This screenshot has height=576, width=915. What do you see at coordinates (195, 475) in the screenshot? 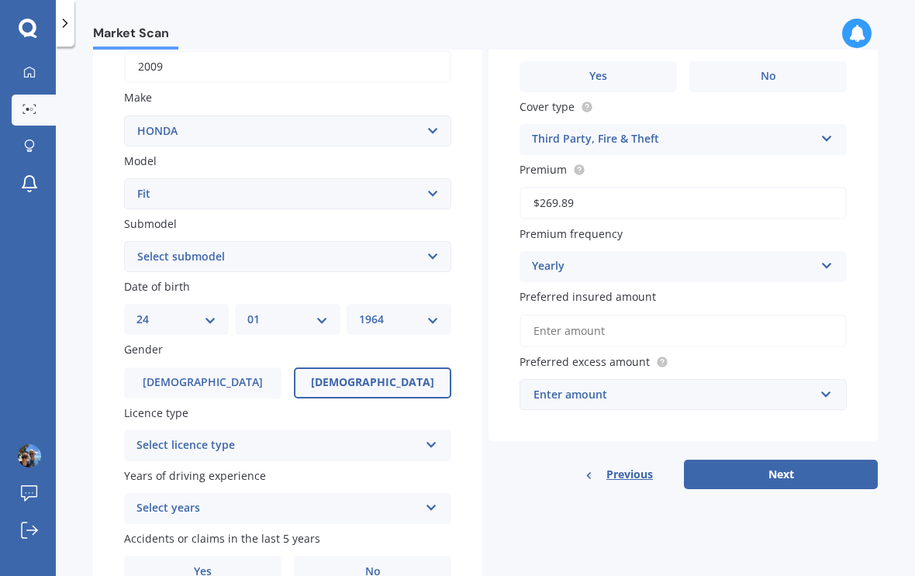
I see `span: Years of driving experience` at bounding box center [195, 475].